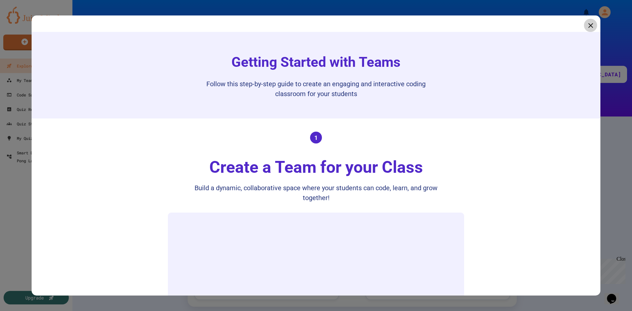 The height and width of the screenshot is (311, 632). What do you see at coordinates (316, 193) in the screenshot?
I see `div: Build a dynamic, collaborative space where your students can code, learn, and grow together!` at bounding box center [316, 193].